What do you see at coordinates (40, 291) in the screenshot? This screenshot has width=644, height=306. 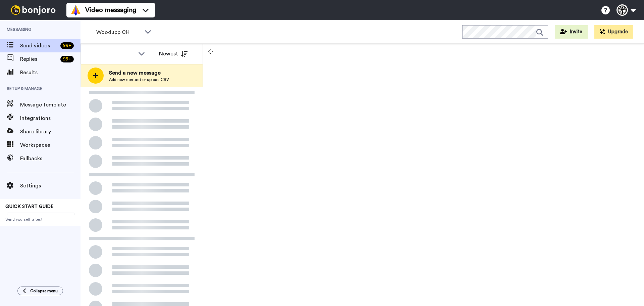 I see `button: Collapse menu` at bounding box center [40, 291].